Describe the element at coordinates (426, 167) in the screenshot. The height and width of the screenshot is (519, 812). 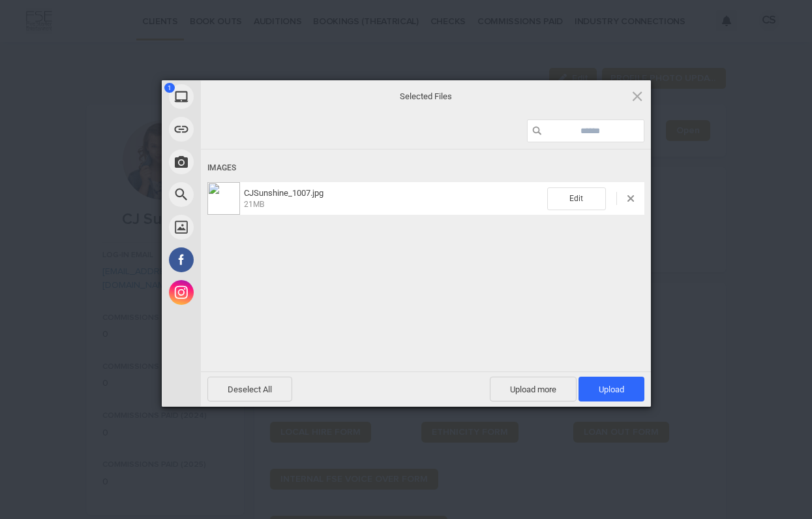
I see `div: Images` at that location.